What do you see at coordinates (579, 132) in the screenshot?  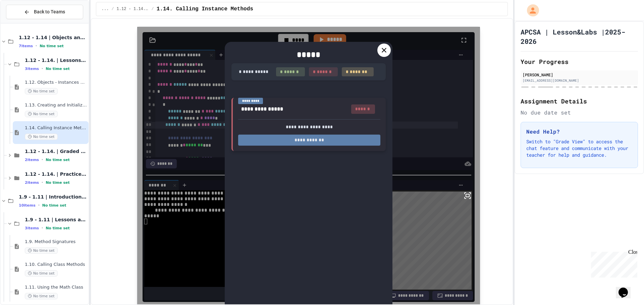 I see `h3: Need Help?` at bounding box center [579, 132].